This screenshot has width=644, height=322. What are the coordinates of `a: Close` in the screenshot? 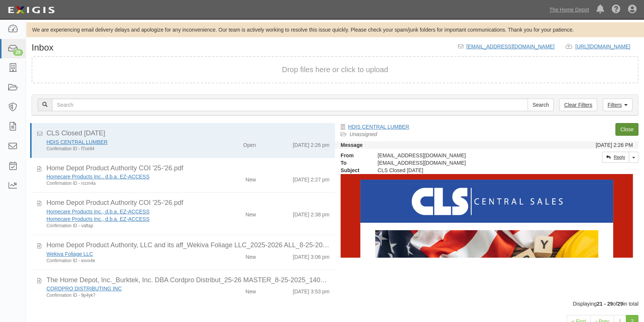 It's located at (627, 129).